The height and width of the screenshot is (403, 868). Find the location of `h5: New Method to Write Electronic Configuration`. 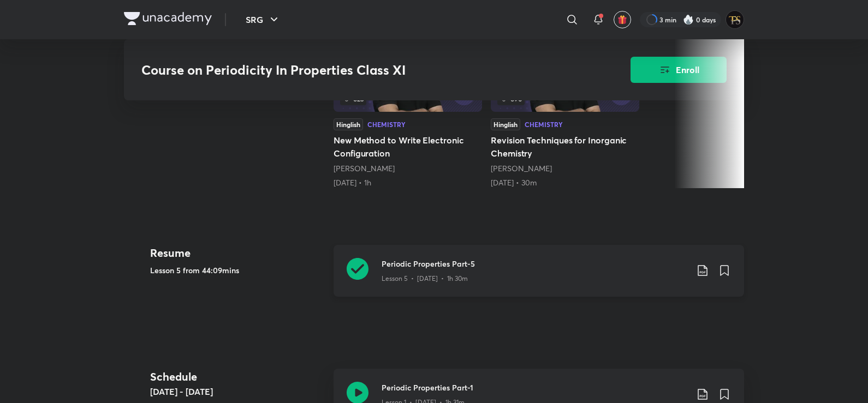

h5: New Method to Write Electronic Configuration is located at coordinates (408, 147).